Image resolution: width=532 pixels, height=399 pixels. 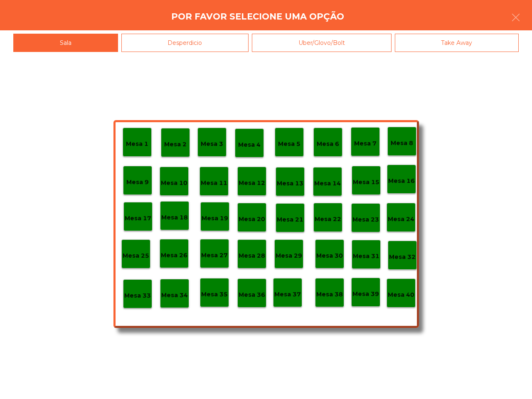 I want to click on p: Mesa 9, so click(x=137, y=182).